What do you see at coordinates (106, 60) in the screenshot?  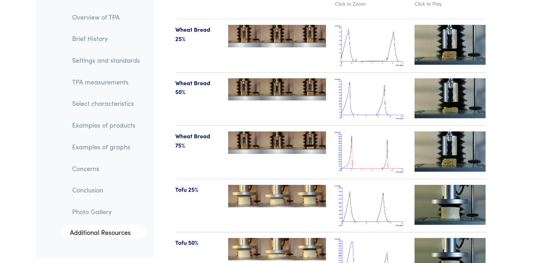 I see `a: Settings and standards` at bounding box center [106, 60].